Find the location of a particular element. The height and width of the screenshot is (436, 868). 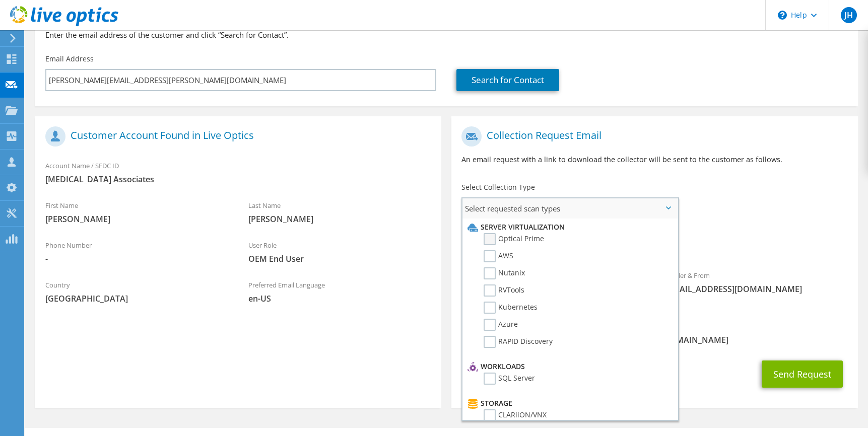

button: Send Request is located at coordinates (802, 374).